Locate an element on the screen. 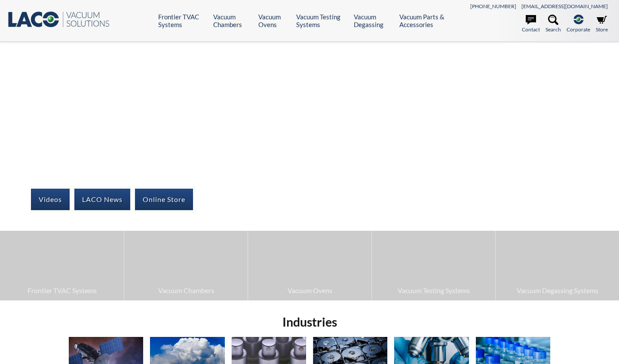  a: Vacuum Degassing Systems is located at coordinates (557, 265).